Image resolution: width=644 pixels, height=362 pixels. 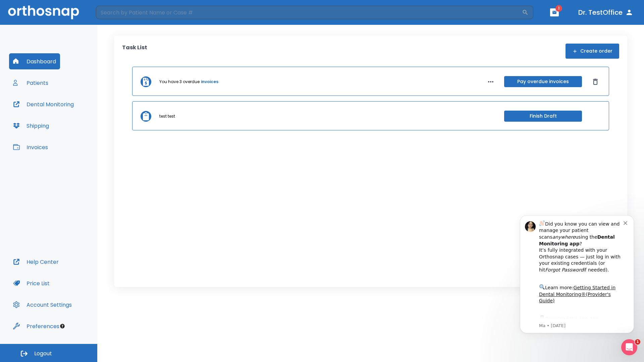 I want to click on input: Search by Patient Name or Case #, so click(x=309, y=12).